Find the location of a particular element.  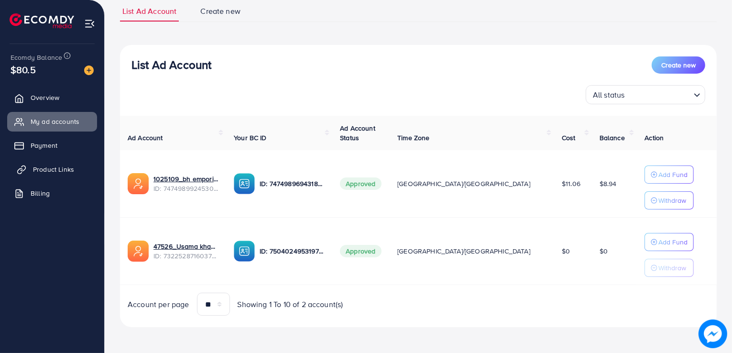

span: Your BC ID is located at coordinates (250, 138).